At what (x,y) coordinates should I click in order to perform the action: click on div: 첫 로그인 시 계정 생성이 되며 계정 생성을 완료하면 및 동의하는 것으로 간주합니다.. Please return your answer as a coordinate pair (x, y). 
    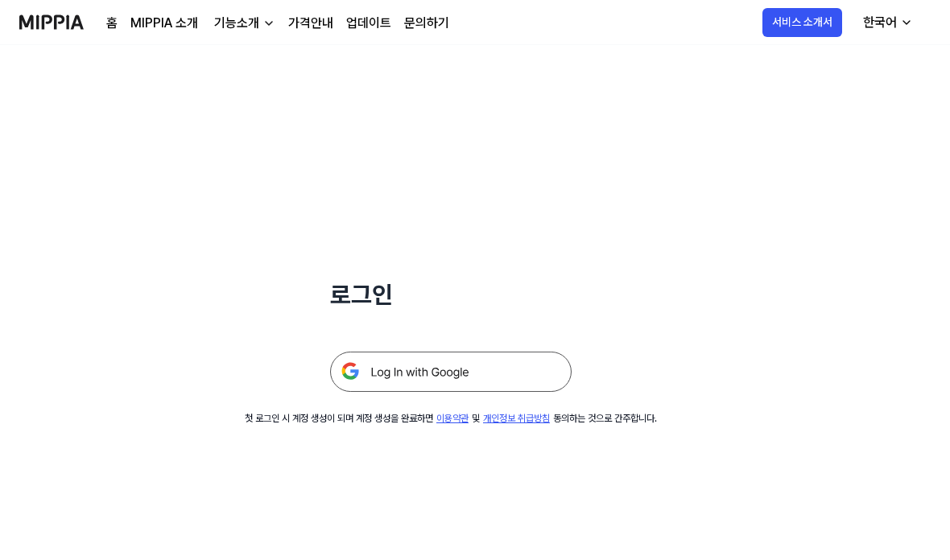
    Looking at the image, I should click on (451, 418).